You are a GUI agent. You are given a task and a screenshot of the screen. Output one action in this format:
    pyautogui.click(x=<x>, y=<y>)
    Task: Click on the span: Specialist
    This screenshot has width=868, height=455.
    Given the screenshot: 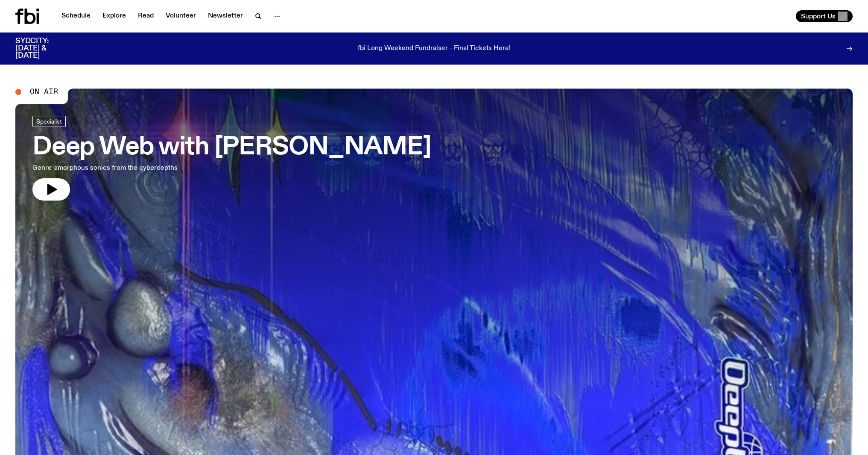 What is the action you would take?
    pyautogui.click(x=49, y=122)
    